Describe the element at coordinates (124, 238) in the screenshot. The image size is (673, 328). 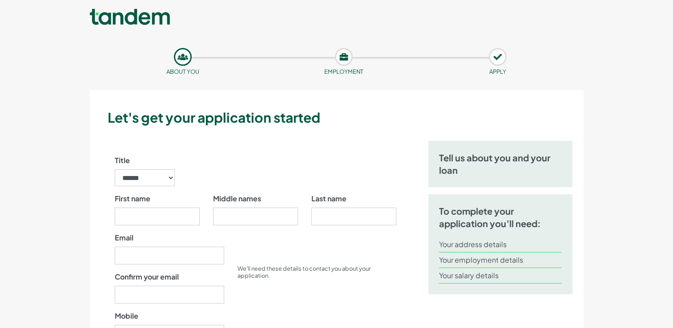
I see `label: Email` at that location.